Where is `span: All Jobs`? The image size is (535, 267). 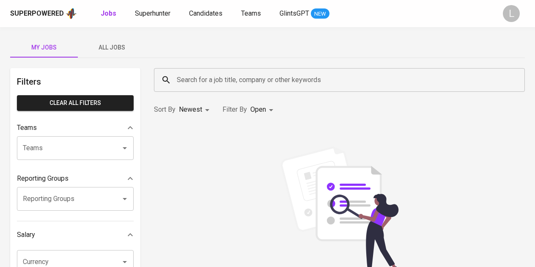
span: All Jobs is located at coordinates (112, 47).